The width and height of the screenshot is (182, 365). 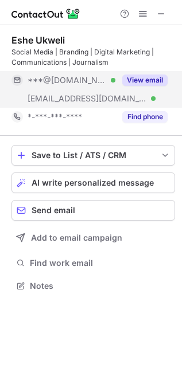 What do you see at coordinates (93, 155) in the screenshot?
I see `div: Save to List / ATS / CRM` at bounding box center [93, 155].